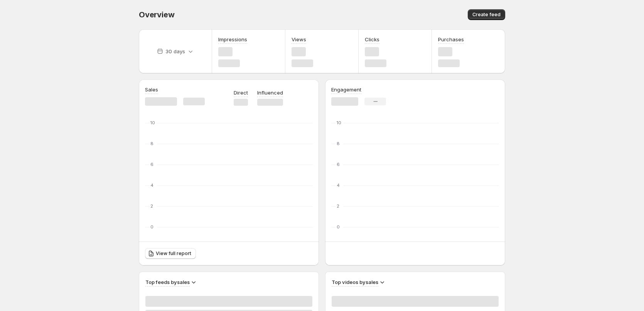  I want to click on h3: Clicks, so click(372, 39).